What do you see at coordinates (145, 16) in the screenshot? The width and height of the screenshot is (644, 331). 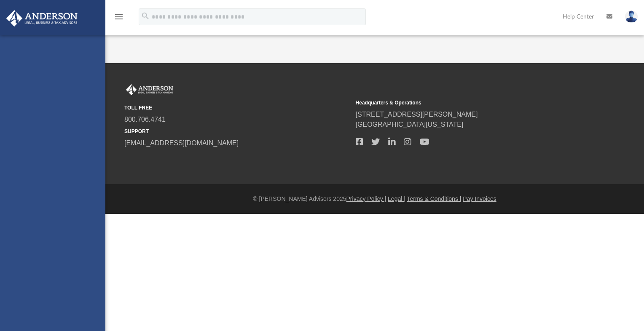 I see `i: search` at bounding box center [145, 16].